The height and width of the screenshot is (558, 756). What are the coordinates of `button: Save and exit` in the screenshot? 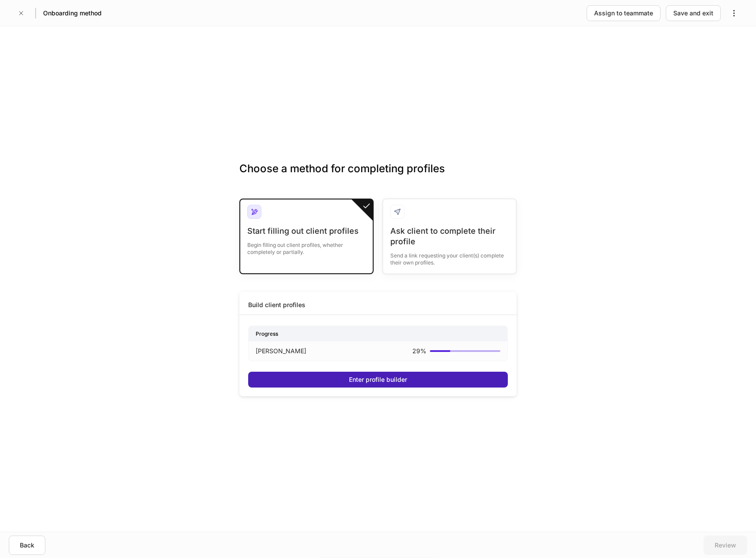 It's located at (693, 13).